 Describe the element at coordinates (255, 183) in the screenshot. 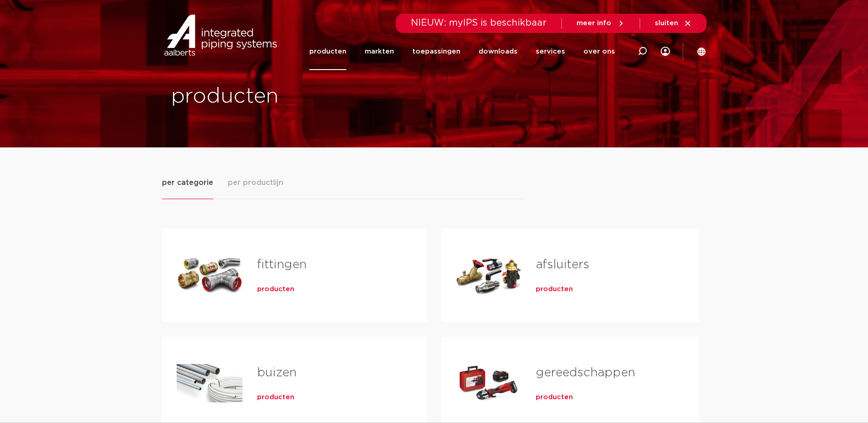

I see `span: per productlijn` at that location.